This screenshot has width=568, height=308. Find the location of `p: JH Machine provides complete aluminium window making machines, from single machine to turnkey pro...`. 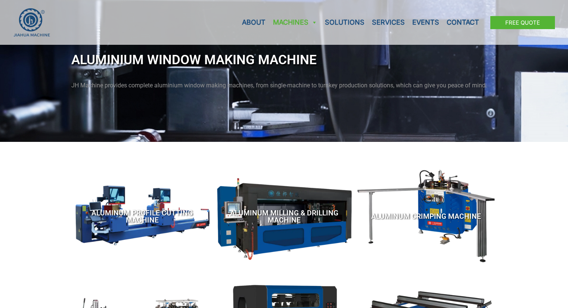

p: JH Machine provides complete aluminium window making machines, from single machine to turnkey pro... is located at coordinates (284, 86).